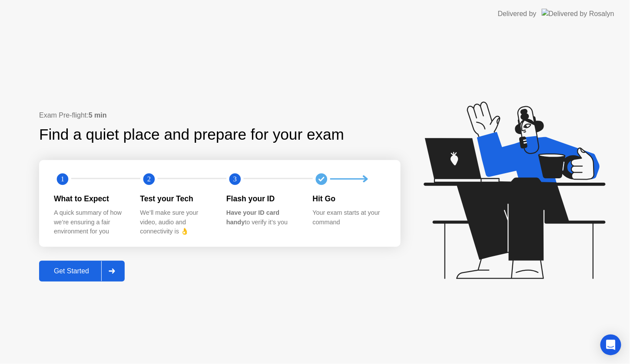 The width and height of the screenshot is (630, 364). Describe the element at coordinates (90, 199) in the screenshot. I see `div: What to Expect` at that location.